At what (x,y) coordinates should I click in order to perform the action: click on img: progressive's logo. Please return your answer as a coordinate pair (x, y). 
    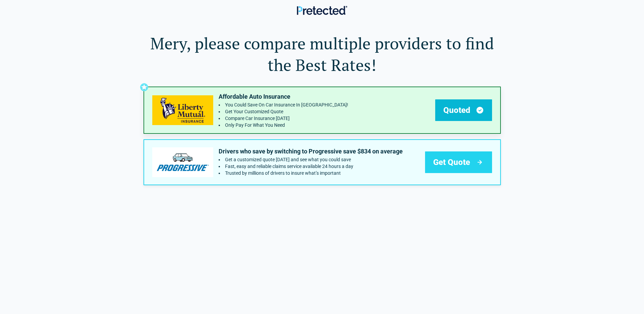
    Looking at the image, I should click on (183, 162).